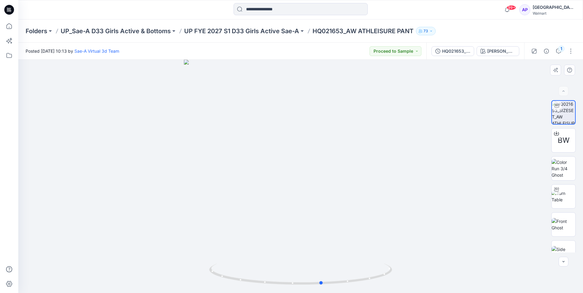 The image size is (583, 293). Describe the element at coordinates (97, 51) in the screenshot. I see `a: Sae-A Virtual 3d Team` at that location.